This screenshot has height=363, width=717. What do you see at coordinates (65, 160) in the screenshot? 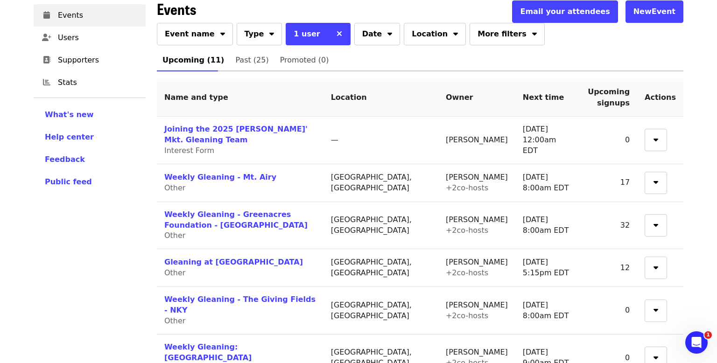
I see `button: Feedback` at bounding box center [65, 160].